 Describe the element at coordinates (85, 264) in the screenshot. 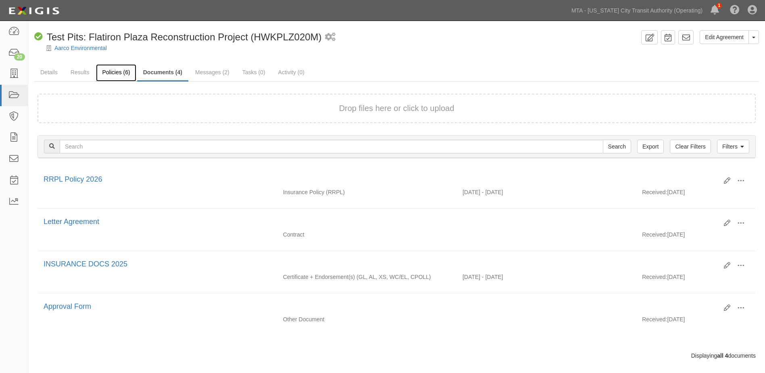

I see `a: INSURANCE DOCS 2025` at that location.